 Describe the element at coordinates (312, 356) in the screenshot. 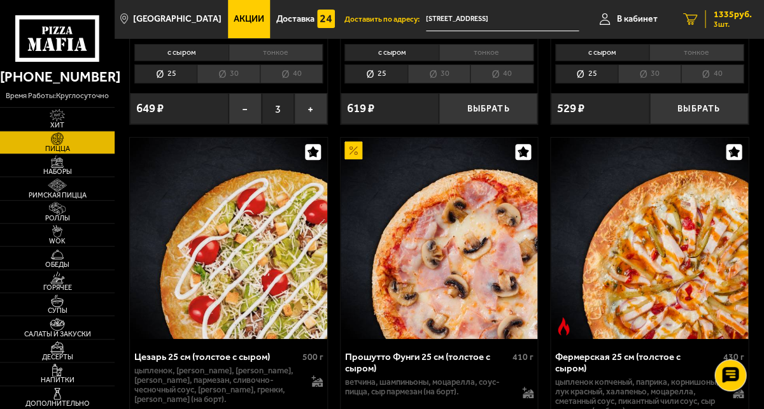

I see `span: 500 г` at that location.